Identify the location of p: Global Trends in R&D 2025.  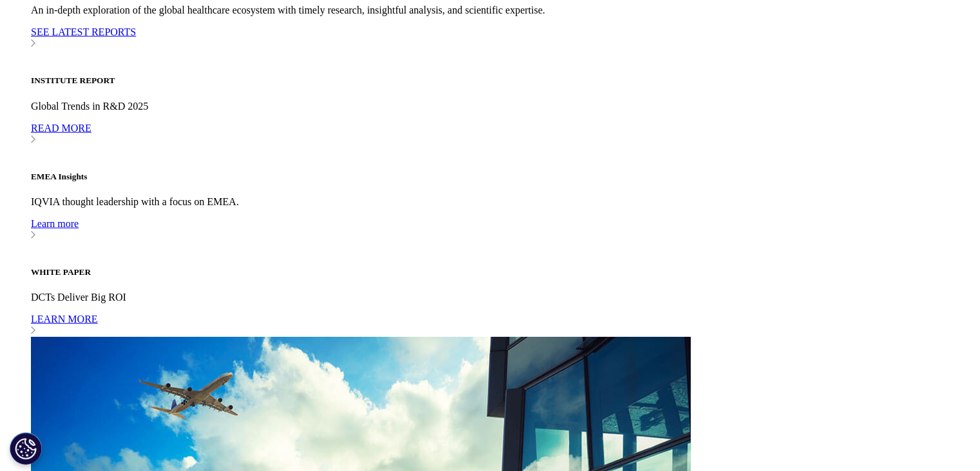
(502, 107).